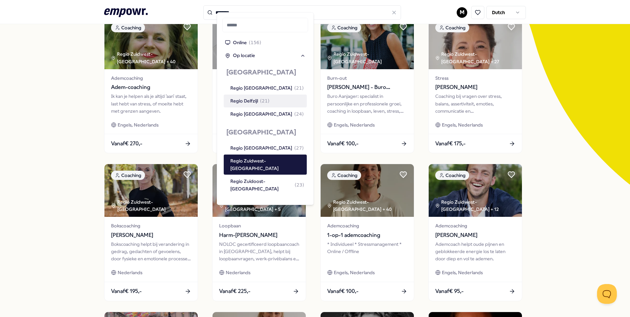 The width and height of the screenshot is (630, 317). Describe the element at coordinates (151, 103) in the screenshot. I see `div: Ik kan je helpen als je altijd 'aan' staat, last hebt van stress, of moeite hebt met grenzen aang...` at that location.